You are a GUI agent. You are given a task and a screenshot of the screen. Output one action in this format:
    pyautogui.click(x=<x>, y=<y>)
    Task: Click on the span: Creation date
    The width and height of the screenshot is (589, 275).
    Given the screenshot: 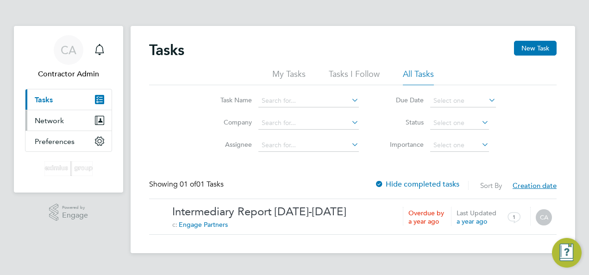 What is the action you would take?
    pyautogui.click(x=535, y=185)
    